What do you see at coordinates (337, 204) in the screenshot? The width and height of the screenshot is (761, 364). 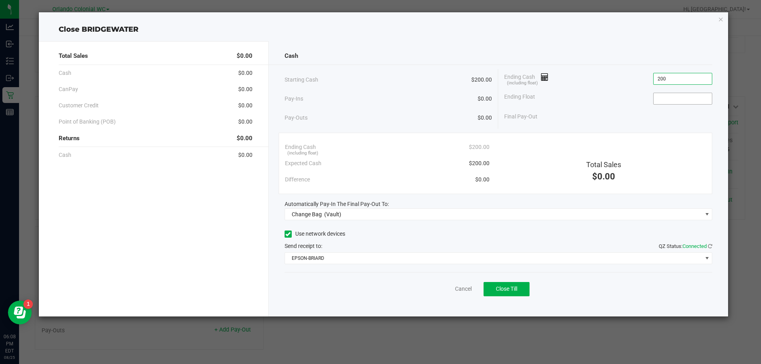 I see `span: Automatically Pay-In The Final Pay-Out To:` at bounding box center [337, 204].